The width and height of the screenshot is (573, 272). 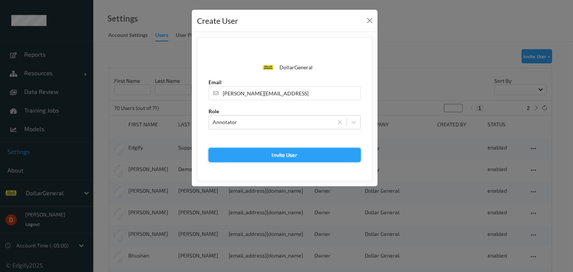 I want to click on div: Create User, so click(x=218, y=21).